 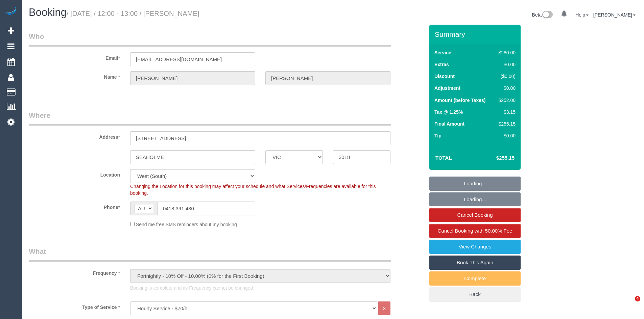 What do you see at coordinates (547, 15) in the screenshot?
I see `img: New interface` at bounding box center [547, 15].